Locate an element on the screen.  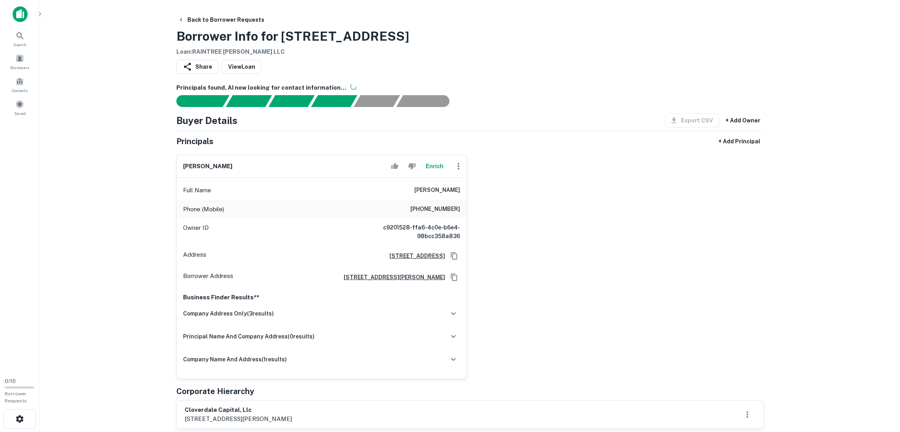
div: Sending borrower request to AI... is located at coordinates (196, 101).